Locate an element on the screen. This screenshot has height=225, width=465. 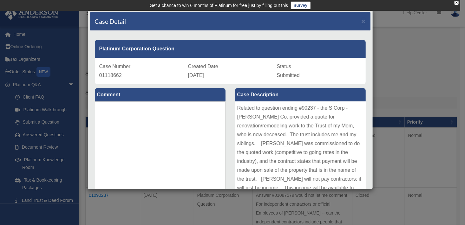
div: Get a chance to win 6 months of Platinum for free just by filling out this is located at coordinates (219, 5).